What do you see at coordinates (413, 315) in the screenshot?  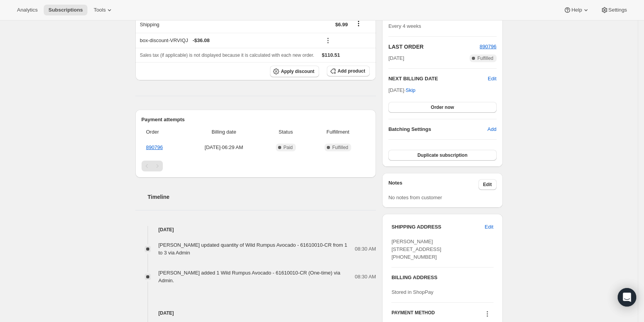 I see `h3: PAYMENT METHOD` at bounding box center [413, 315].